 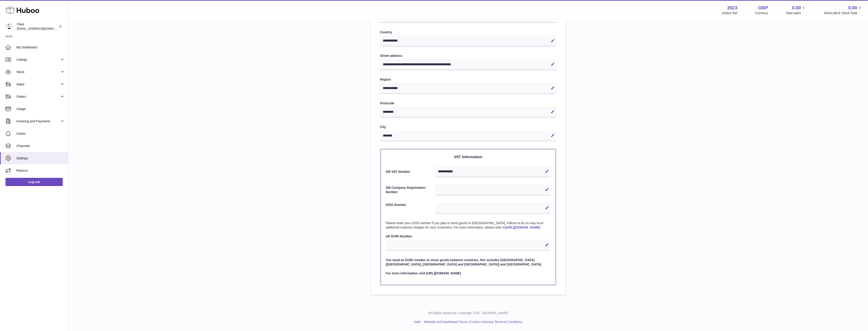 What do you see at coordinates (468, 80) in the screenshot?
I see `label: Region` at bounding box center [468, 80].